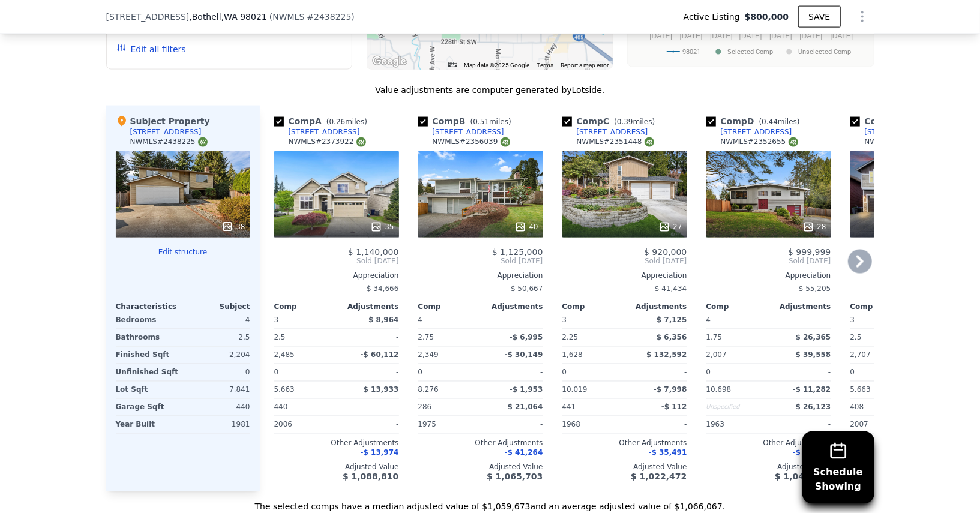 The width and height of the screenshot is (980, 513). Describe the element at coordinates (585, 65) in the screenshot. I see `a: Report a map error` at that location.